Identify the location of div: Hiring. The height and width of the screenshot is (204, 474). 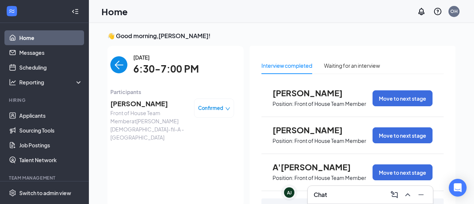
(45, 100).